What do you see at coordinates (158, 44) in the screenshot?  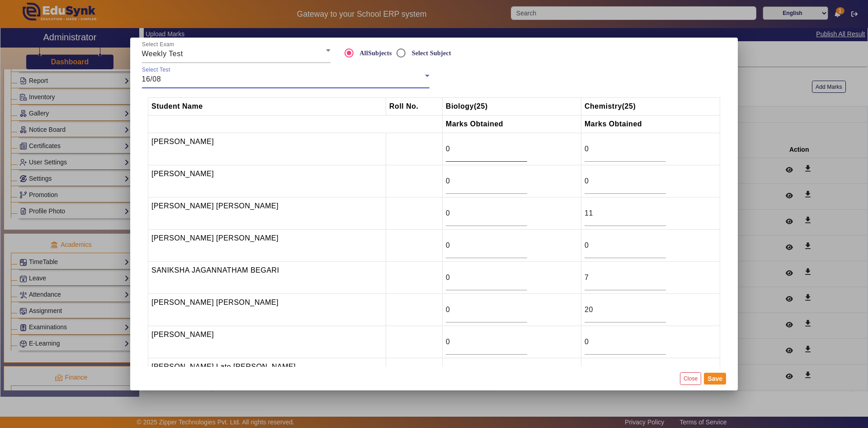 I see `mat-label: Select Exam` at bounding box center [158, 44].